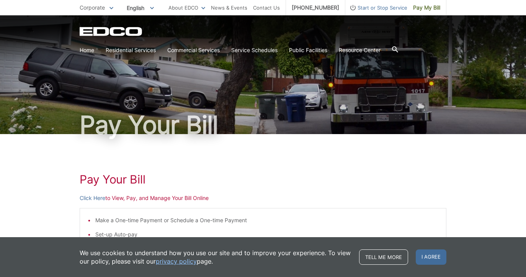  What do you see at coordinates (266, 8) in the screenshot?
I see `a: Contact Us` at bounding box center [266, 8].